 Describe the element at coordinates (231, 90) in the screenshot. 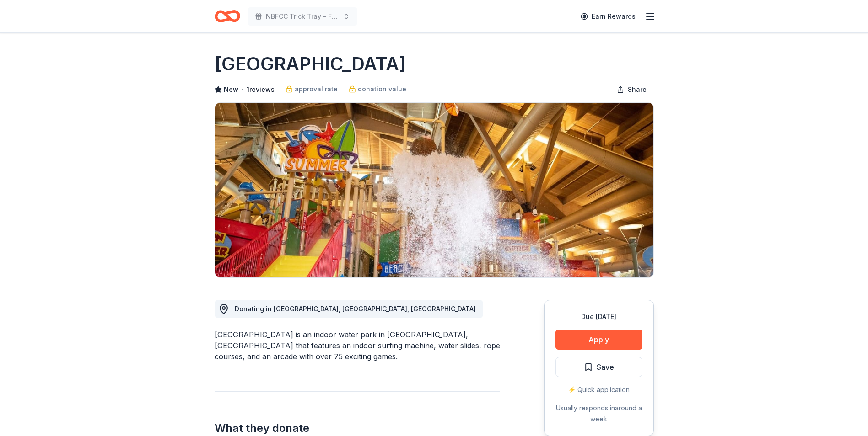

I see `span: New` at that location.